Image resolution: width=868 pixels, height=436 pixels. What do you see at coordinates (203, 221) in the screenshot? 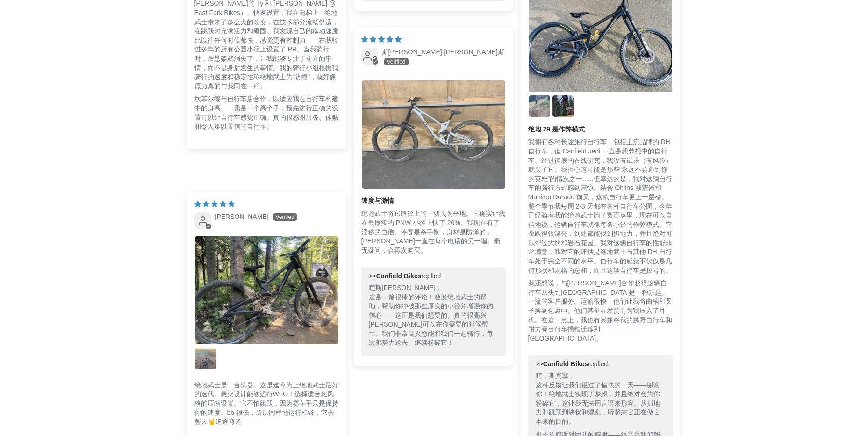
I see `div: 一个` at bounding box center [203, 221].